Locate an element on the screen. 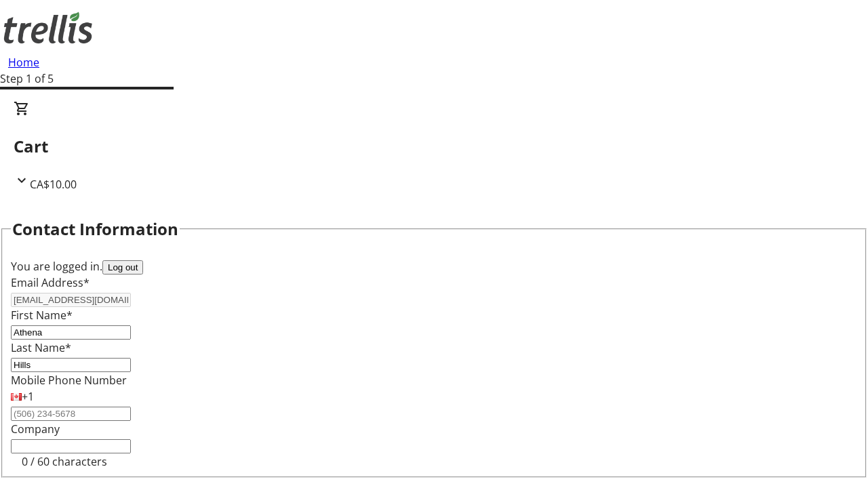  h2: Cart is located at coordinates (434, 146).